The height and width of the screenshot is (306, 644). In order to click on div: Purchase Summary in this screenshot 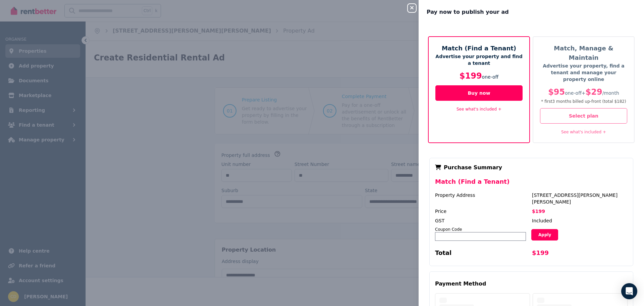, I will do `click(531, 168)`.